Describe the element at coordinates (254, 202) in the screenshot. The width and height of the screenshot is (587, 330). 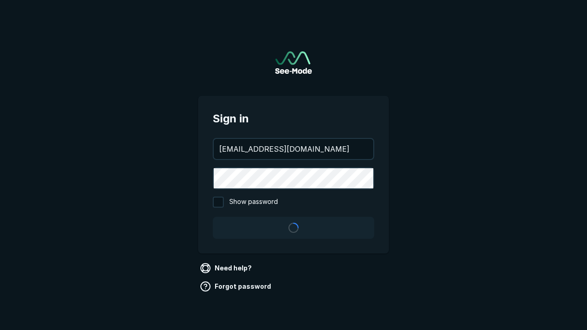
I see `span: Show password` at that location.